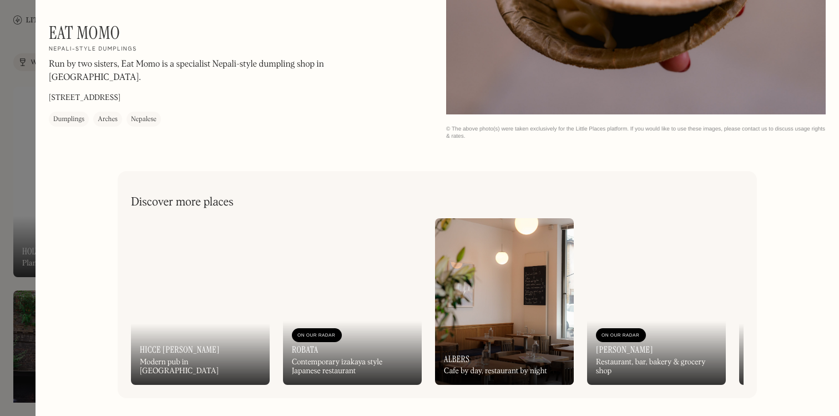 The width and height of the screenshot is (839, 416). What do you see at coordinates (495, 371) in the screenshot?
I see `div: Cafe by day, restaurant by night` at bounding box center [495, 371].